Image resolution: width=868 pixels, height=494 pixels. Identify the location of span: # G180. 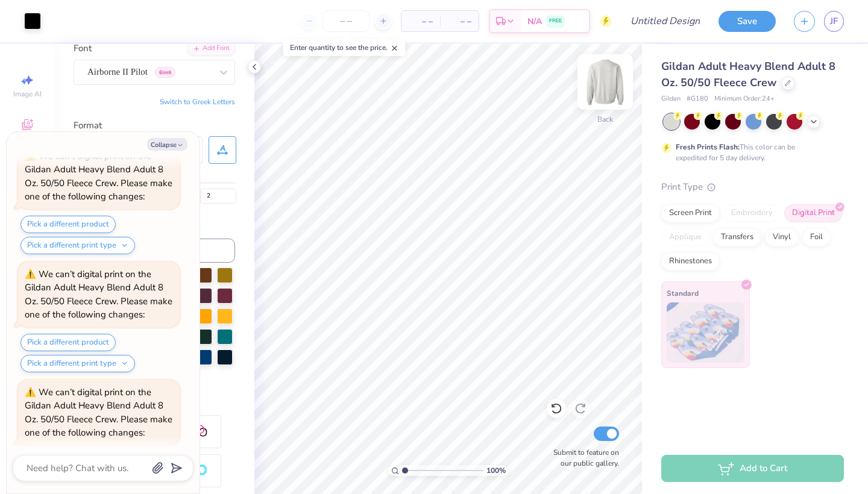
(697, 99).